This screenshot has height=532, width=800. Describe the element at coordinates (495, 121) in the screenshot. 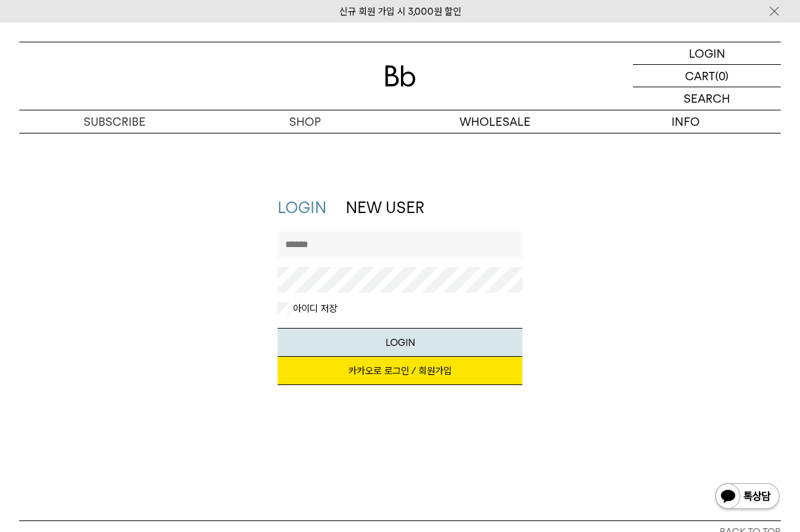

I see `p: WHOLESALE` at that location.